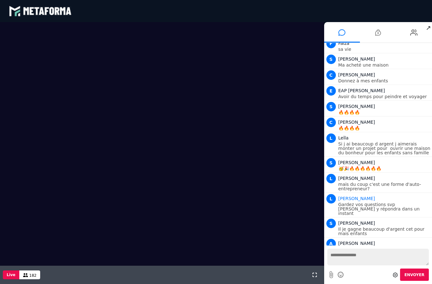 The image size is (432, 284). What do you see at coordinates (11, 275) in the screenshot?
I see `button: Live` at bounding box center [11, 275].